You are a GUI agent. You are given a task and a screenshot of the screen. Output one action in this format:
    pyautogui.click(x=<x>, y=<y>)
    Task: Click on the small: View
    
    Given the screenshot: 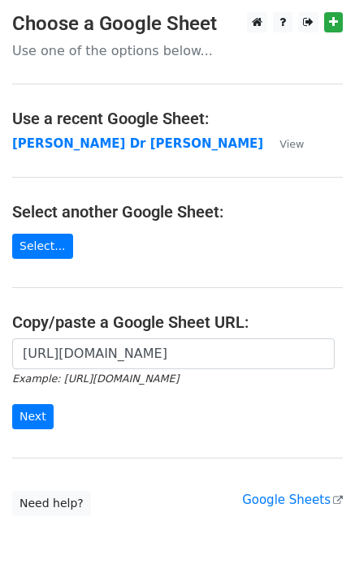 What is the action you would take?
    pyautogui.click(x=292, y=144)
    